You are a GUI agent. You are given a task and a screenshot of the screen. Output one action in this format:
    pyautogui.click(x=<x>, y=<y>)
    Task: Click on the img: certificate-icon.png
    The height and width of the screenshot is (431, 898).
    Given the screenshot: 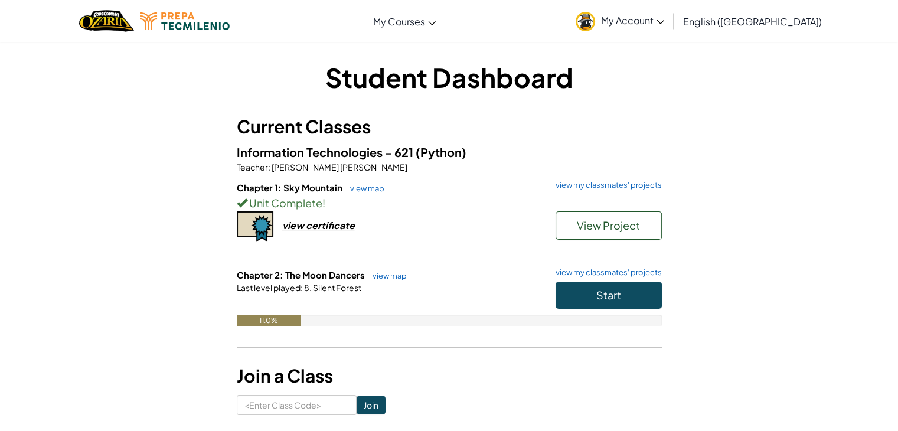 What is the action you would take?
    pyautogui.click(x=255, y=227)
    